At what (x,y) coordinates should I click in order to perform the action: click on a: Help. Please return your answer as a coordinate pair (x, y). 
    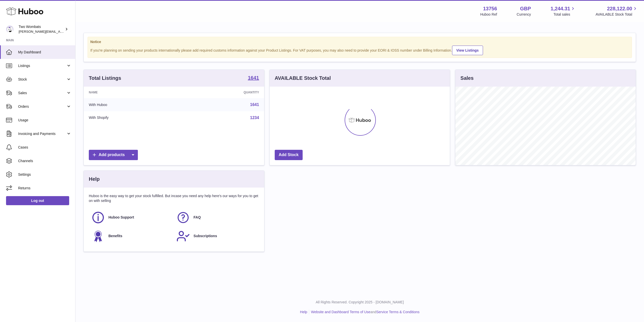
    Looking at the image, I should click on (303, 312).